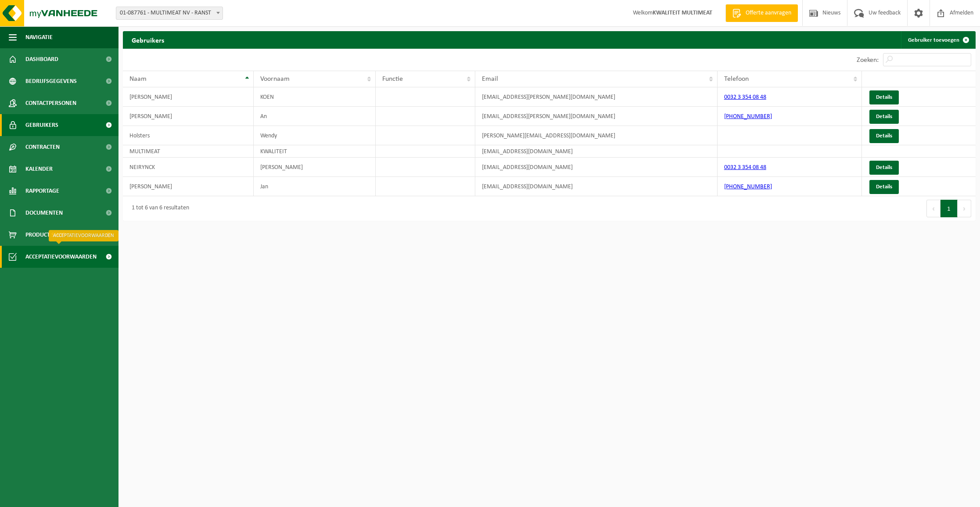 Image resolution: width=980 pixels, height=507 pixels. I want to click on span: Offerte aanvragen, so click(768, 13).